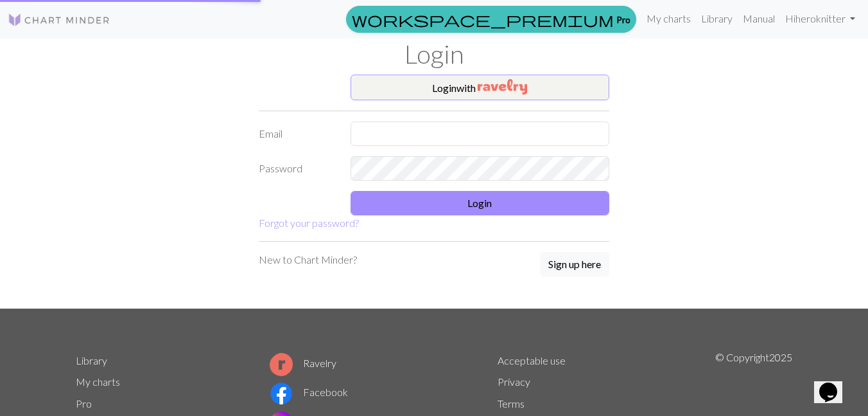 This screenshot has height=416, width=868. Describe the element at coordinates (309, 223) in the screenshot. I see `a: Forgot your password?` at that location.